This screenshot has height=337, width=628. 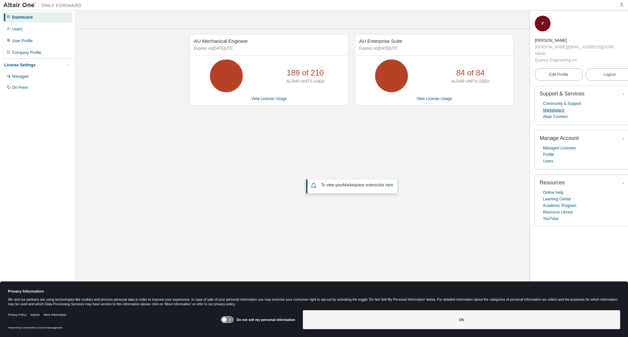 What do you see at coordinates (17, 29) in the screenshot?
I see `div: Users` at bounding box center [17, 29].